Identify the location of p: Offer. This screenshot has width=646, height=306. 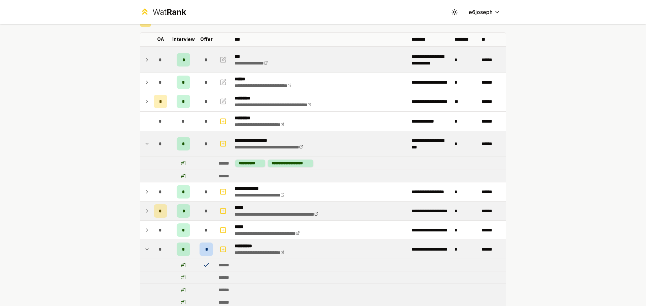
(206, 39).